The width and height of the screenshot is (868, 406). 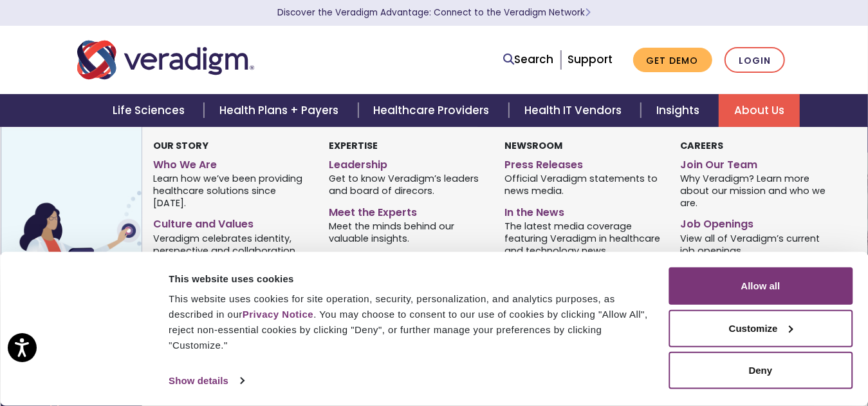 I want to click on a: Healthcare Providers, so click(x=434, y=110).